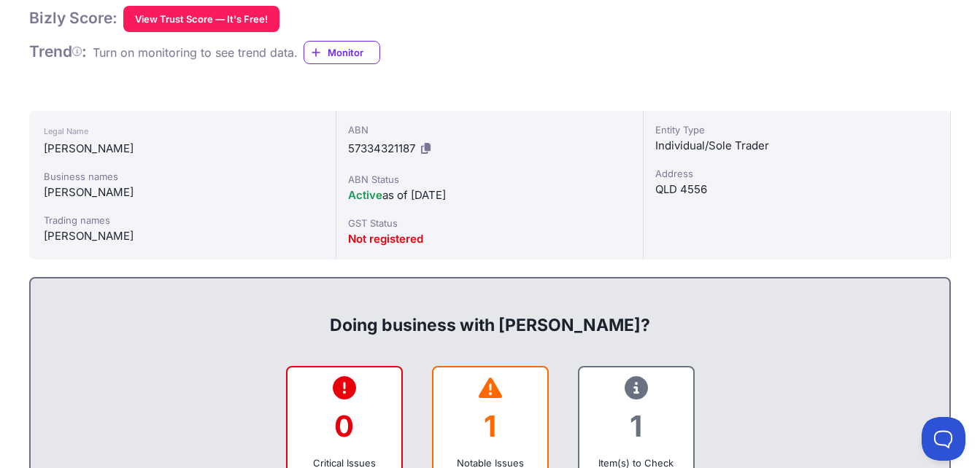 The width and height of the screenshot is (980, 468). What do you see at coordinates (489, 180) in the screenshot?
I see `div: ABN Status` at bounding box center [489, 180].